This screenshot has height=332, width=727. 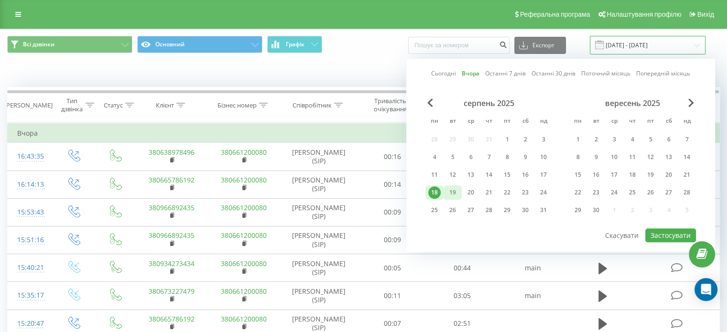 What do you see at coordinates (507, 175) in the screenshot?
I see `div: 15` at bounding box center [507, 175].